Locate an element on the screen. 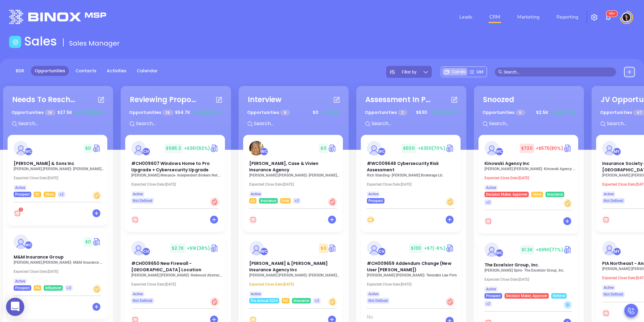  p: Rich Standing - Chadwick Brokerage Llc is located at coordinates (413, 175).